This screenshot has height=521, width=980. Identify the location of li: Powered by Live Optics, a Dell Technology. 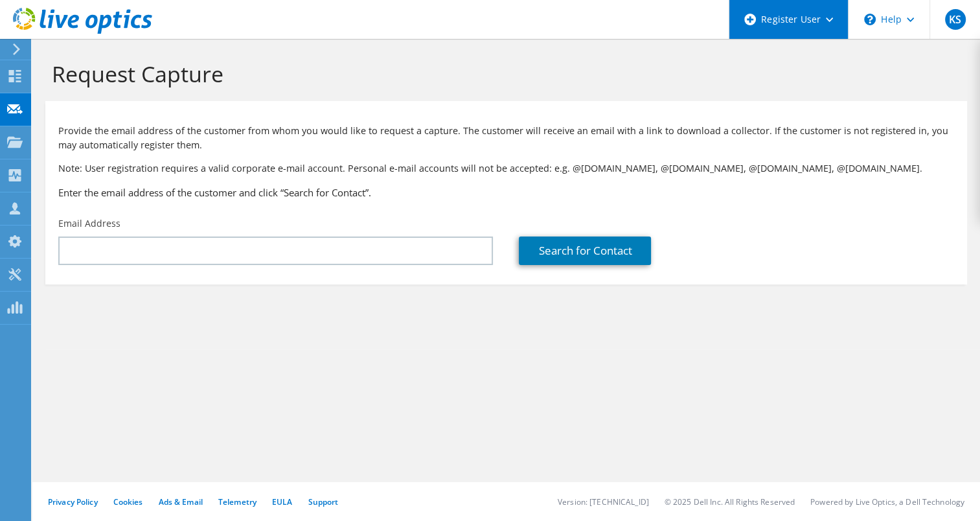
(888, 501).